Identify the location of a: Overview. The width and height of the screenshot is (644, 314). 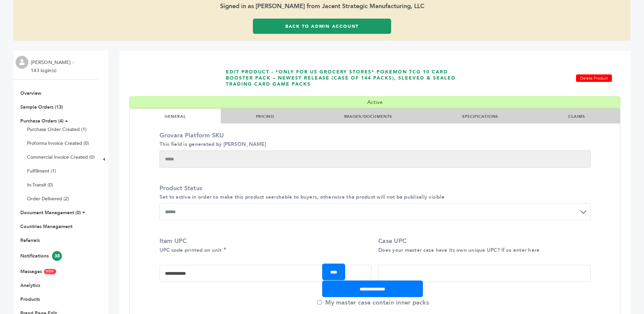
(31, 93).